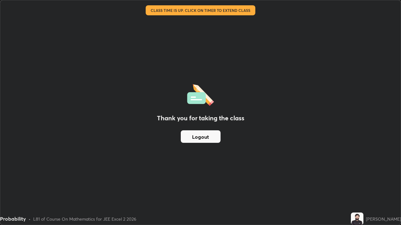 The height and width of the screenshot is (225, 401). What do you see at coordinates (357, 219) in the screenshot?
I see `img: cde654daf9264748bc121c7fe7fc3cfe.jpg` at bounding box center [357, 219].